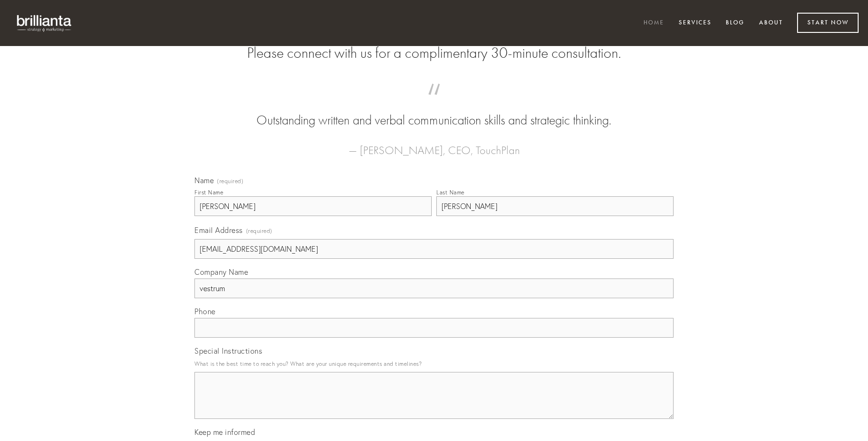 The image size is (868, 441). I want to click on span: Keep me informed, so click(225, 432).